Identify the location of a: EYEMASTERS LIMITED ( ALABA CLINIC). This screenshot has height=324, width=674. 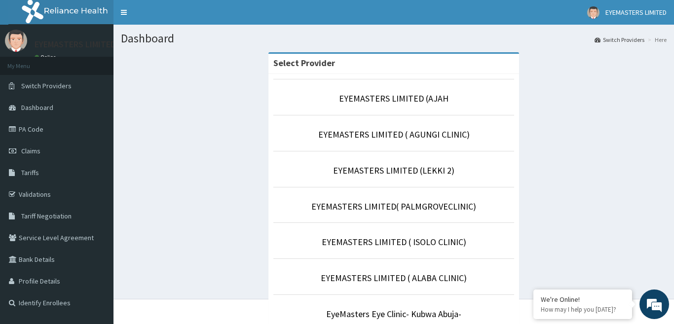
(394, 278).